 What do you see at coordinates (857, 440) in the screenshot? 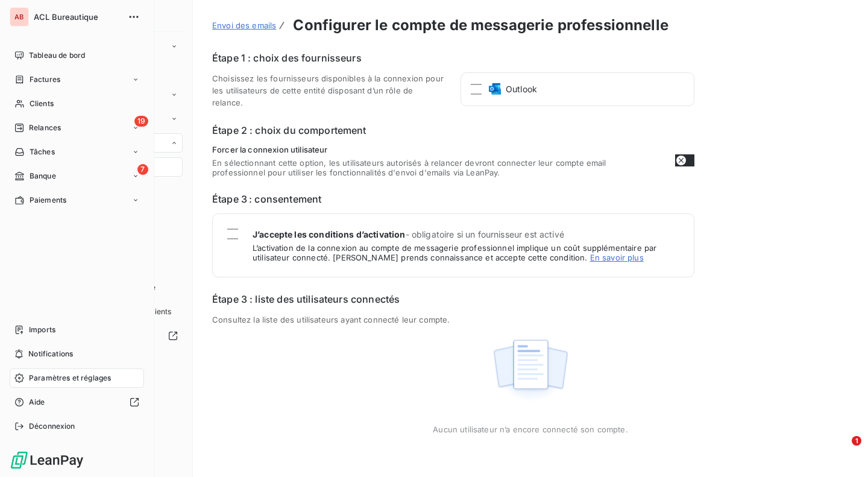
I see `span: 1` at bounding box center [857, 440].